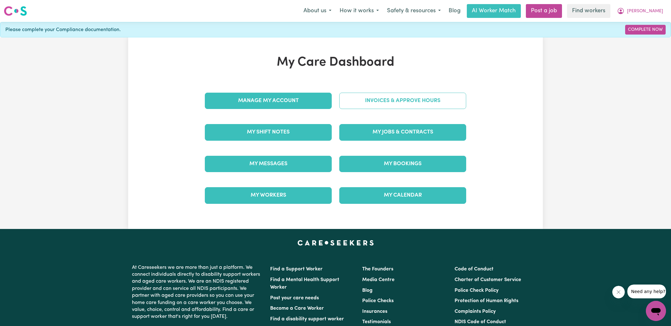 Image resolution: width=671 pixels, height=326 pixels. What do you see at coordinates (294, 298) in the screenshot?
I see `a: Post your care needs` at bounding box center [294, 298].